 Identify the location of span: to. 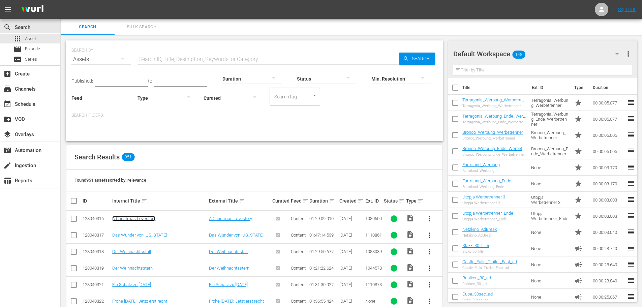
(150, 81).